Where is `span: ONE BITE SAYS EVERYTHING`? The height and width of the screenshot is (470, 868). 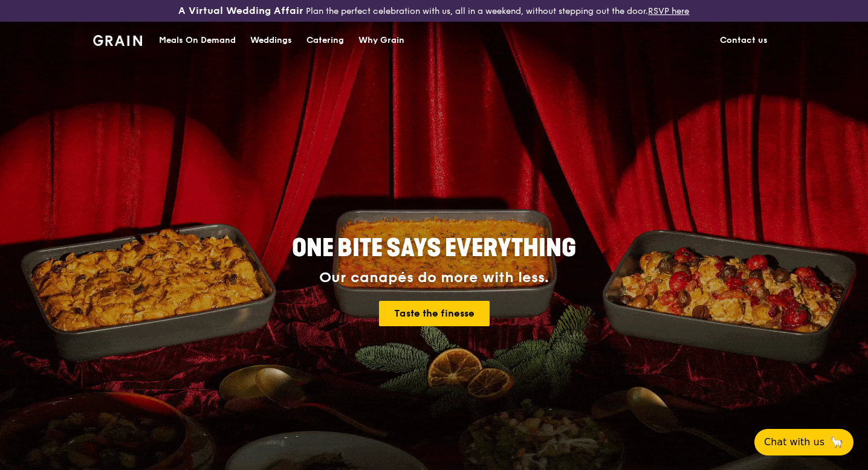
span: ONE BITE SAYS EVERYTHING is located at coordinates (434, 248).